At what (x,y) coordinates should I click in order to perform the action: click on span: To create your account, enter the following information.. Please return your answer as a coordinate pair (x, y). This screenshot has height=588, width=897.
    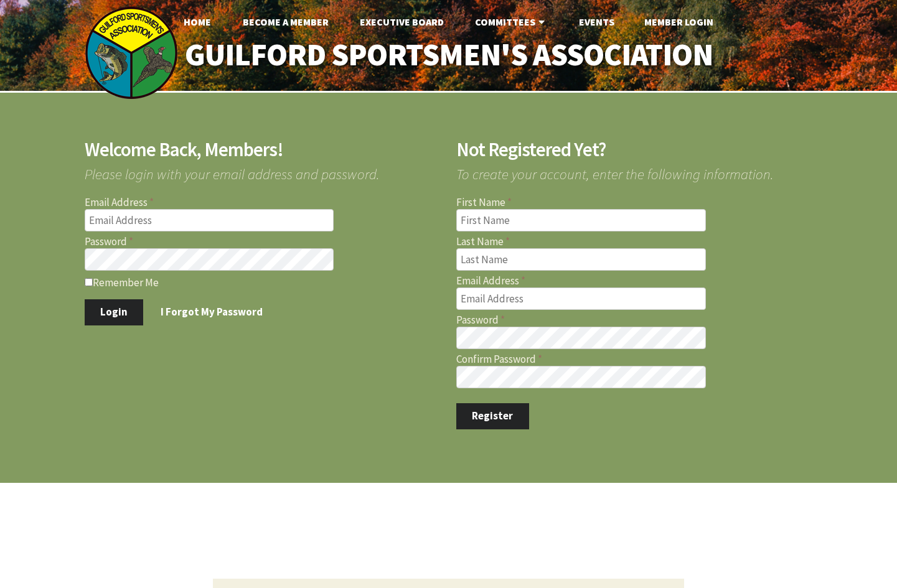
    Looking at the image, I should click on (635, 170).